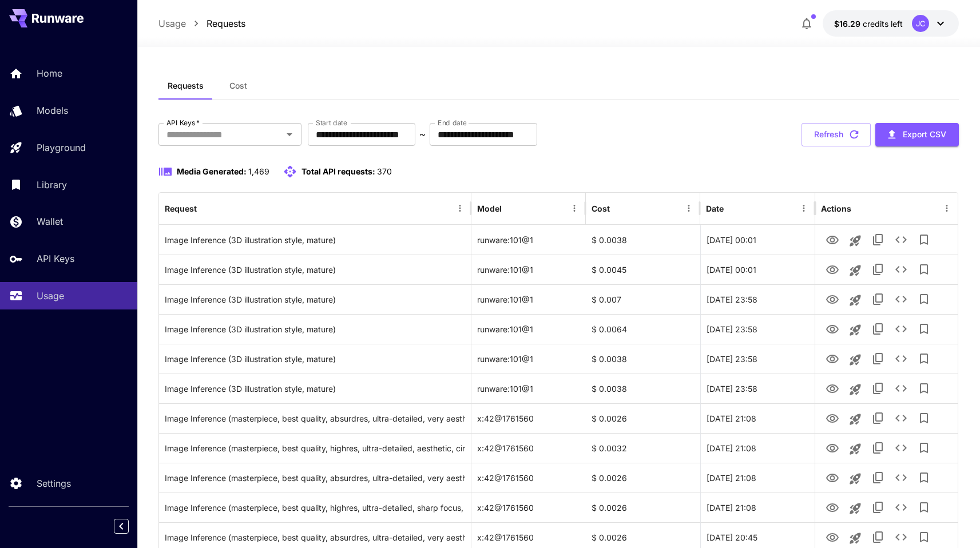  Describe the element at coordinates (643, 299) in the screenshot. I see `div: $ 0.007` at that location.